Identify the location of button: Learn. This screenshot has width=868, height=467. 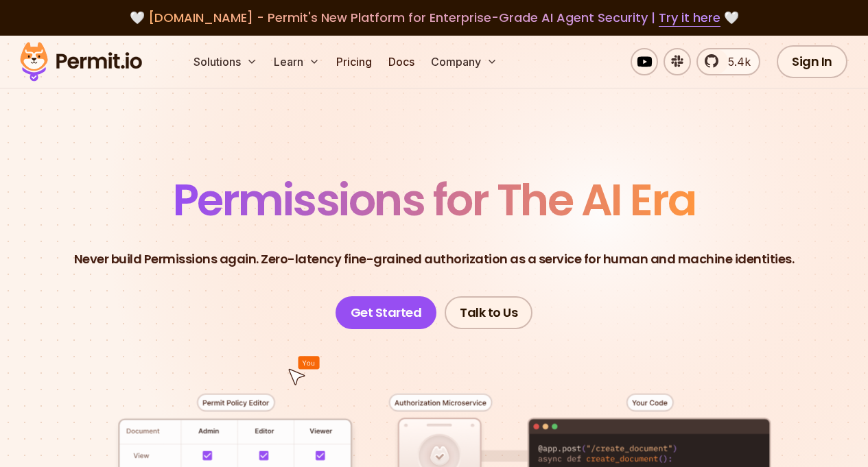
(297, 61).